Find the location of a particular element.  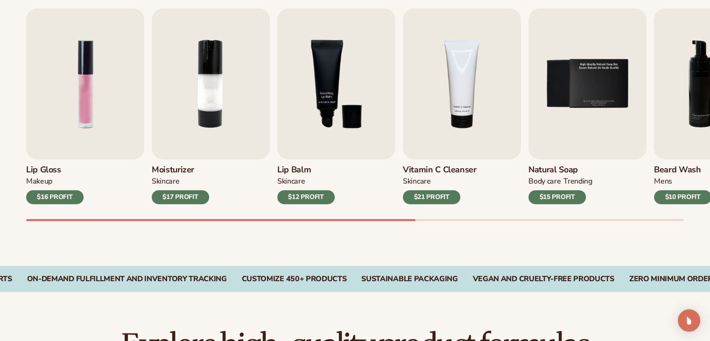

div: $16 PROFIT is located at coordinates (55, 197).